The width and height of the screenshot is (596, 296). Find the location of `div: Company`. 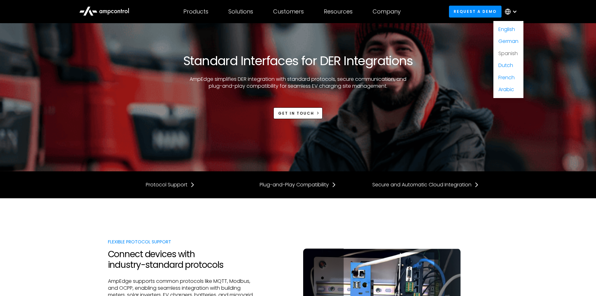

div: Company is located at coordinates (387, 12).